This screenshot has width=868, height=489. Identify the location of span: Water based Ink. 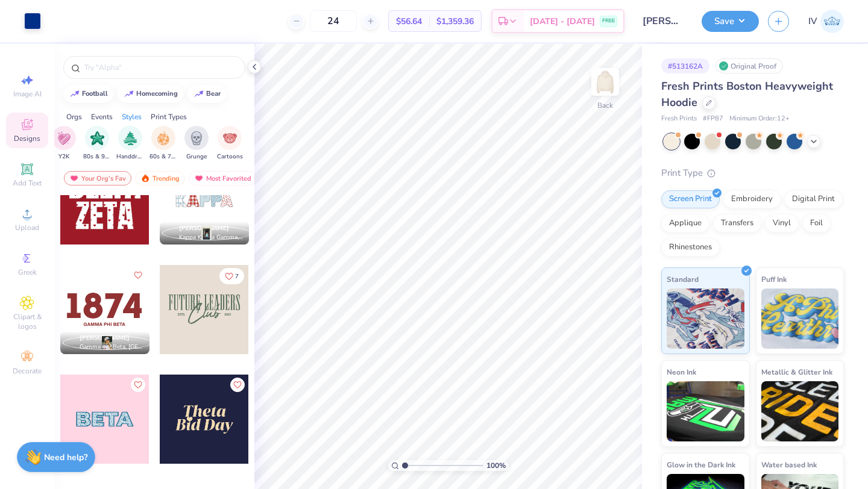
(789, 464).